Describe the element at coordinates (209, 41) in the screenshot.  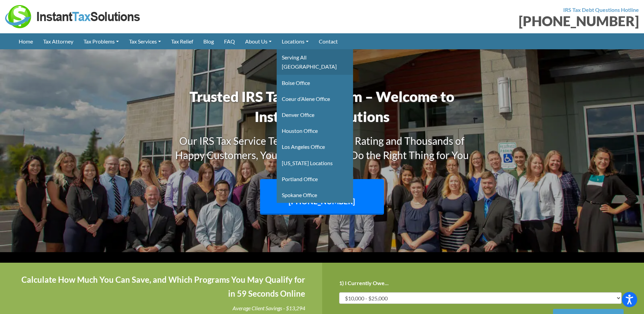
I see `a: Blog` at that location.